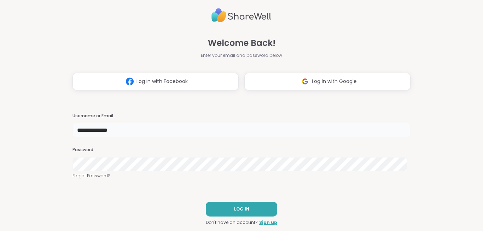  What do you see at coordinates (242, 116) in the screenshot?
I see `h3: Username or Email` at bounding box center [242, 116].